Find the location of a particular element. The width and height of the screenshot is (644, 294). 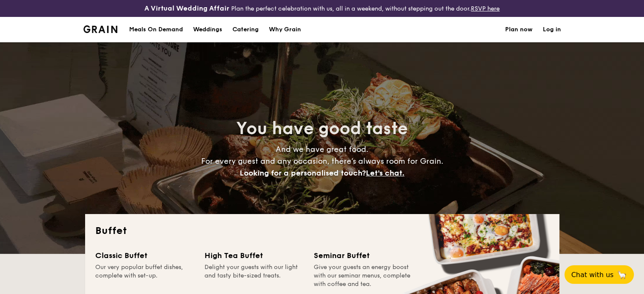

span: Let's chat. is located at coordinates (385, 173).